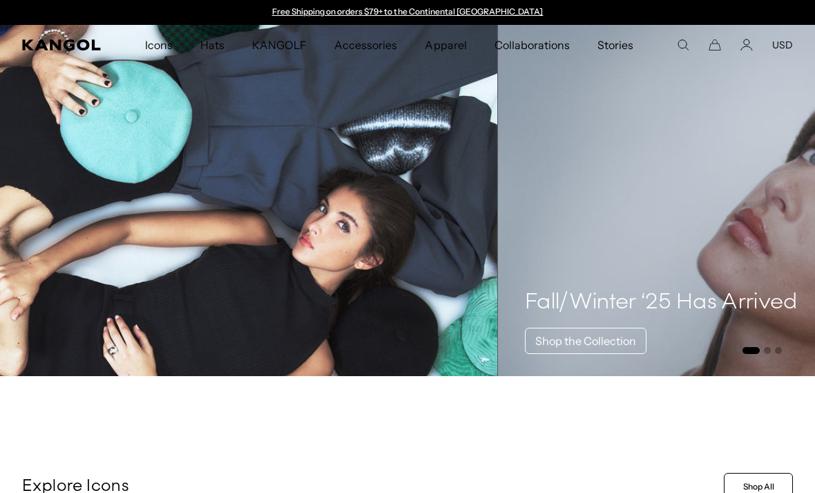 This screenshot has height=493, width=815. What do you see at coordinates (61, 45) in the screenshot?
I see `a: Kangol` at bounding box center [61, 45].